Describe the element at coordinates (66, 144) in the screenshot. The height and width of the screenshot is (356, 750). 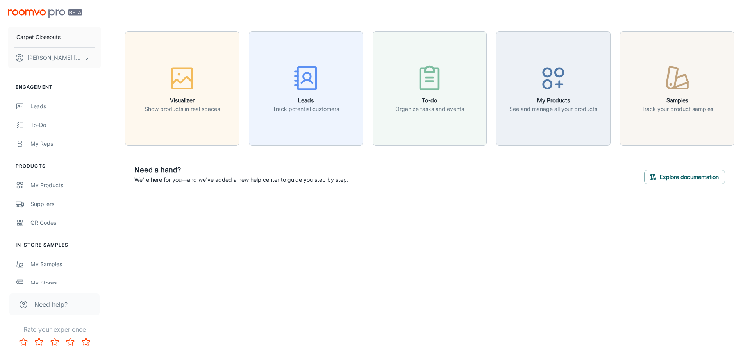
I see `div: My Reps` at that location.